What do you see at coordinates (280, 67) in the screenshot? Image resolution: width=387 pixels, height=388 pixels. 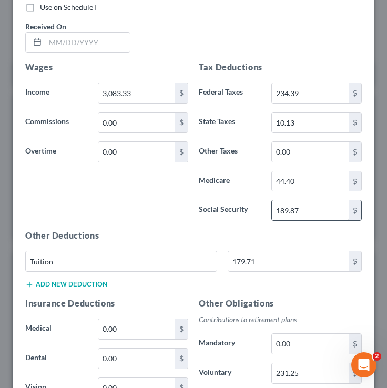 I see `h5: Tax Deductions` at bounding box center [280, 67].